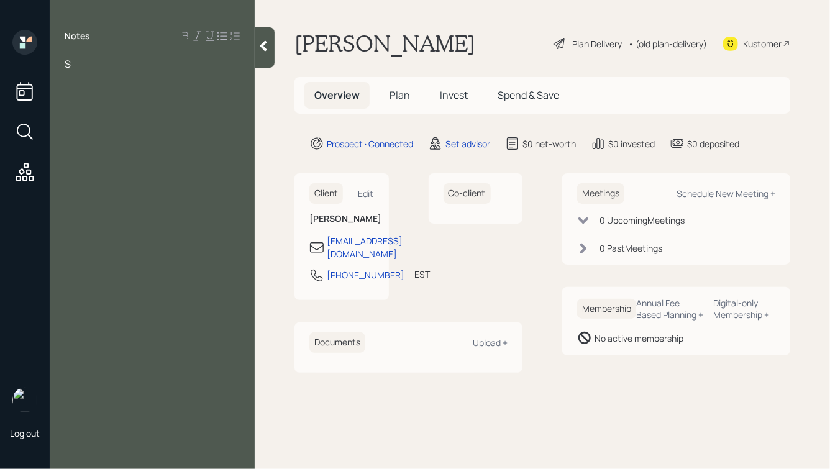 Image resolution: width=830 pixels, height=469 pixels. What do you see at coordinates (337, 342) in the screenshot?
I see `h6: Documents` at bounding box center [337, 342].